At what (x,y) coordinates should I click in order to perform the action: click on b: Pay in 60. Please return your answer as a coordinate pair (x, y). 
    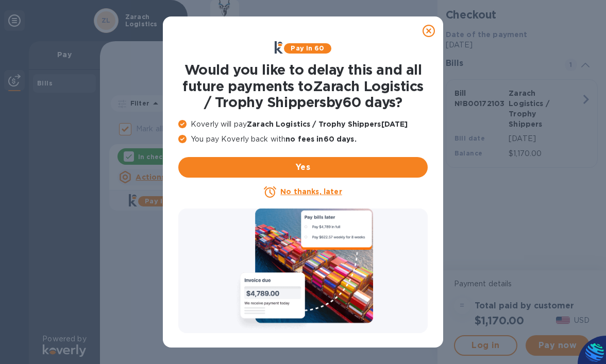
    Looking at the image, I should click on (307, 48).